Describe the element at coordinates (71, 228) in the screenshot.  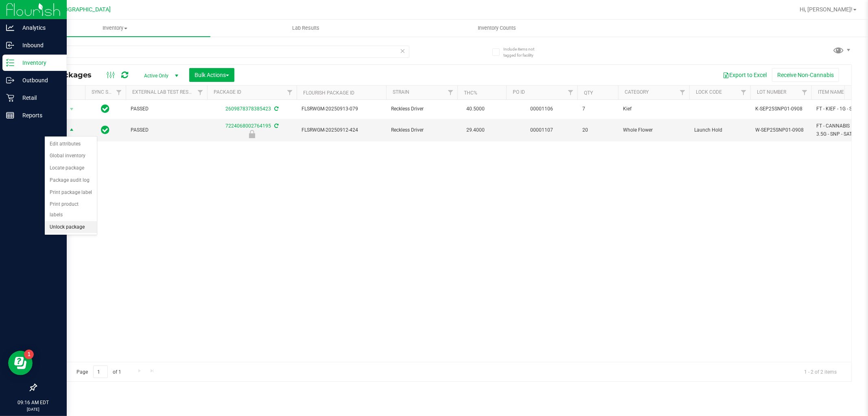
I see `li: Unlock package` at that location.